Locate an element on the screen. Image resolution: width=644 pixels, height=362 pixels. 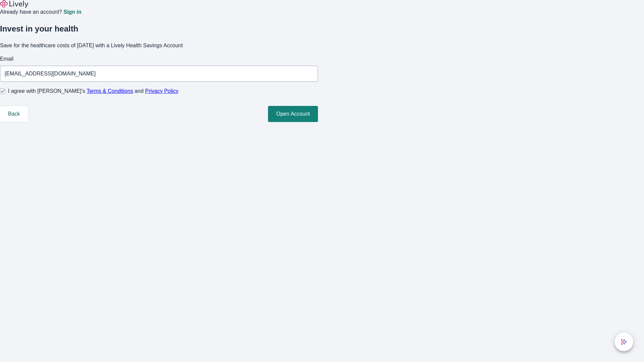
button: chat is located at coordinates (624, 342).